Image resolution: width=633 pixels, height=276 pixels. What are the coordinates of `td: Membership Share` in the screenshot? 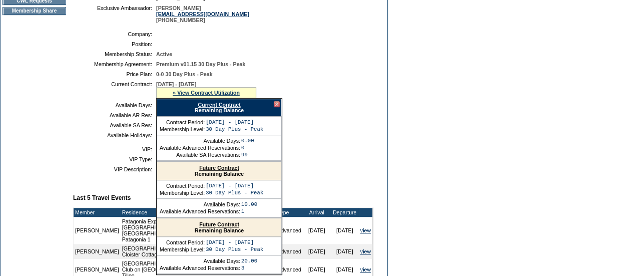 It's located at (34, 11).